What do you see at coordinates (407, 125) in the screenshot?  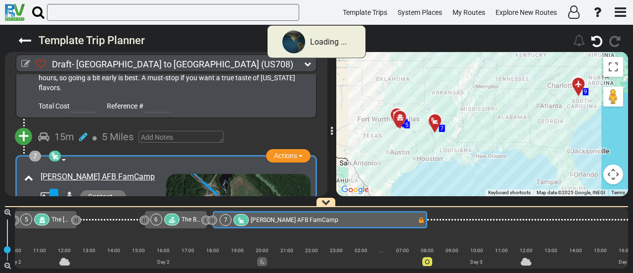 I see `span: 5` at bounding box center [407, 125].